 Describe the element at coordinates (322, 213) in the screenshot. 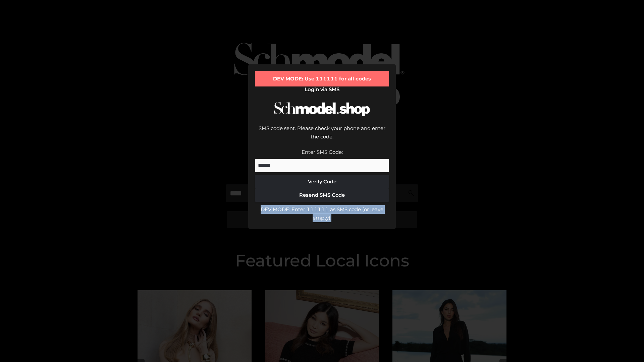

I see `div: DEV MODE: Enter 111111 as SMS code (or leave empty).` at that location.